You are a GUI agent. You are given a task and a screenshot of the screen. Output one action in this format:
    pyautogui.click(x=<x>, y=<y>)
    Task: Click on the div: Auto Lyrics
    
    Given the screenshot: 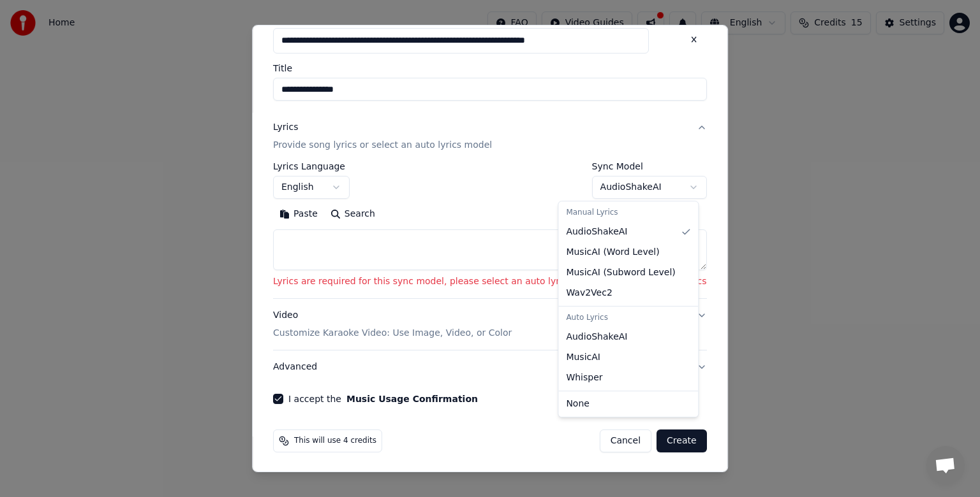 What is the action you would take?
    pyautogui.click(x=627, y=318)
    